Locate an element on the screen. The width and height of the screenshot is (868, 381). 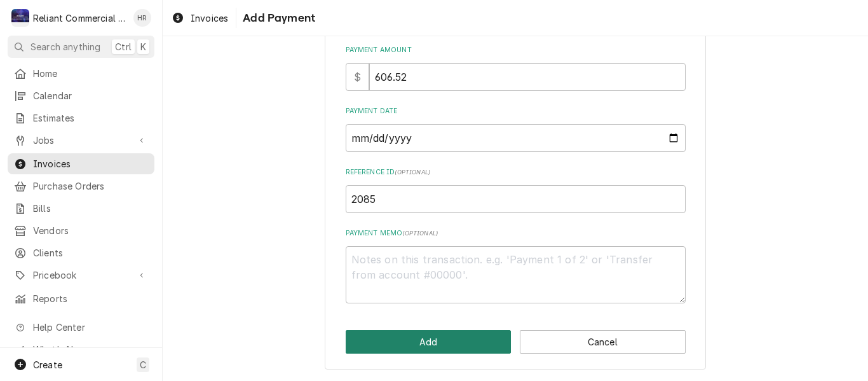
button: Search anythingCtrlK is located at coordinates (81, 46).